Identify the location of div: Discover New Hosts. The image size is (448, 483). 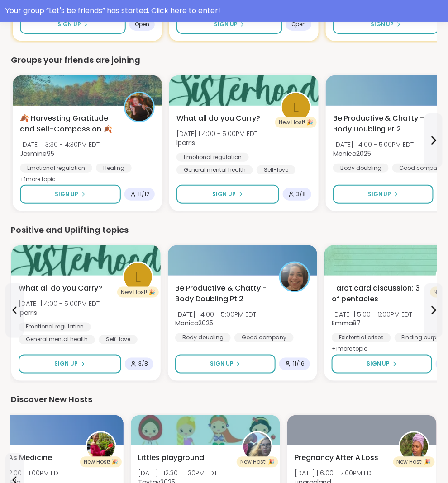
(224, 400).